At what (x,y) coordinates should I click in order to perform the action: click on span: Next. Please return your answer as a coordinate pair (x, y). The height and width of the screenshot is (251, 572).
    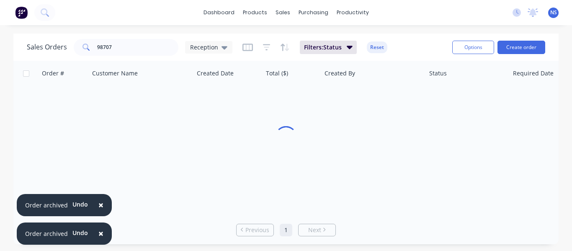
    Looking at the image, I should click on (314, 230).